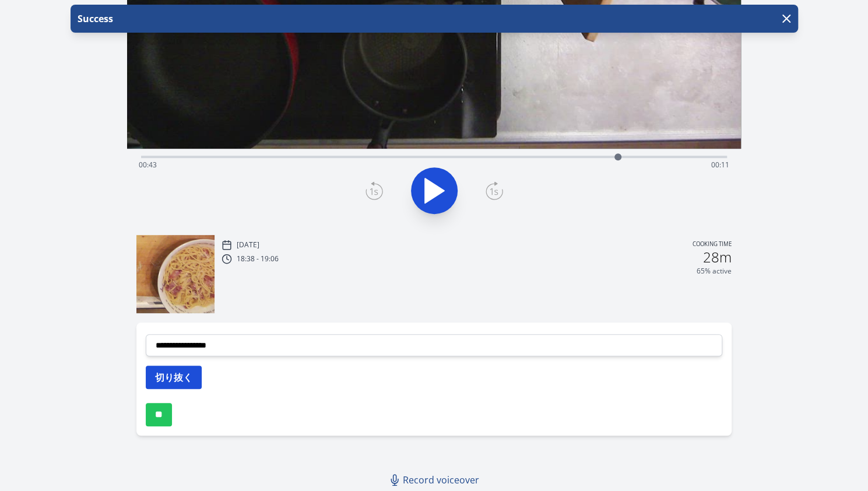  What do you see at coordinates (720, 164) in the screenshot?
I see `span: 00:11` at bounding box center [720, 164].